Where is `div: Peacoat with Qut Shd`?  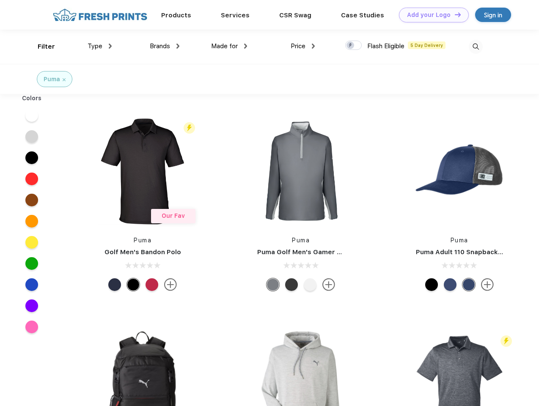
div: Peacoat with Qut Shd is located at coordinates (469, 285).